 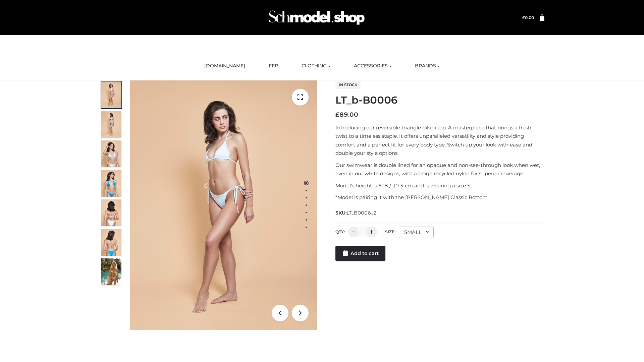 What do you see at coordinates (317, 17) in the screenshot?
I see `a: Schmodel Admin 964` at bounding box center [317, 17].